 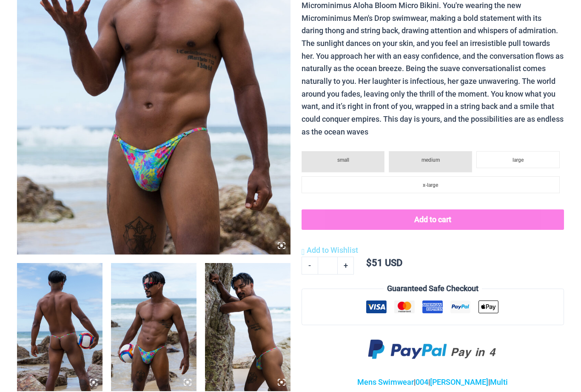 I want to click on a: 004, so click(x=422, y=382).